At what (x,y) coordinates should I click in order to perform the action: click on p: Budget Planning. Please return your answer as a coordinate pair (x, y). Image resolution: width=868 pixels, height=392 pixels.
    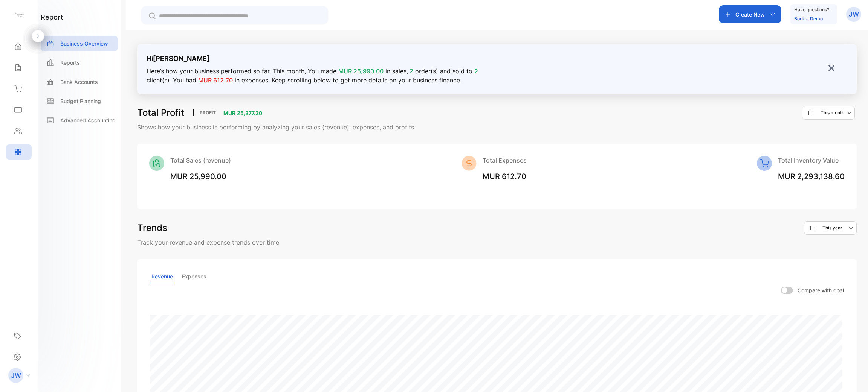
    Looking at the image, I should click on (80, 101).